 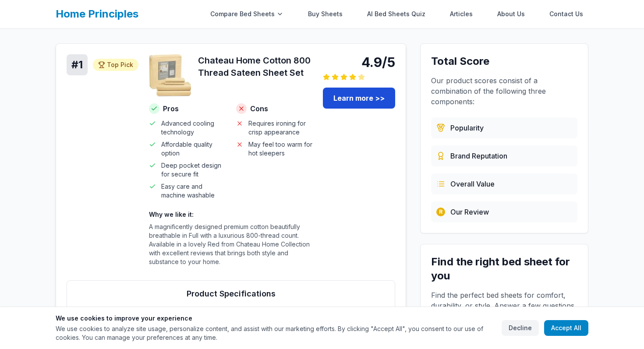 What do you see at coordinates (231, 214) in the screenshot?
I see `h4: Why we like it:` at bounding box center [231, 214].